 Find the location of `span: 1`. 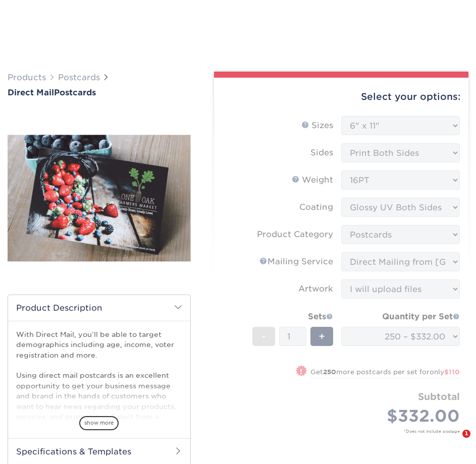

span: 1 is located at coordinates (466, 434).